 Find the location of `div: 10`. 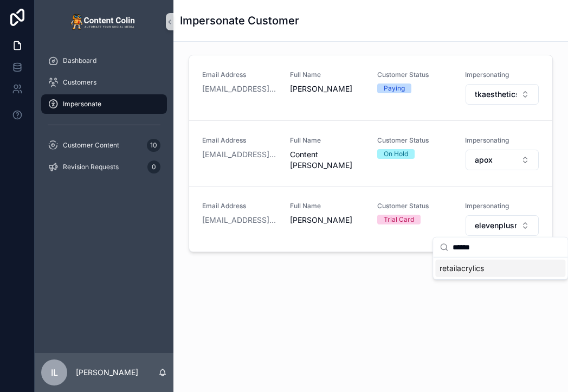

div: 10 is located at coordinates (153, 145).